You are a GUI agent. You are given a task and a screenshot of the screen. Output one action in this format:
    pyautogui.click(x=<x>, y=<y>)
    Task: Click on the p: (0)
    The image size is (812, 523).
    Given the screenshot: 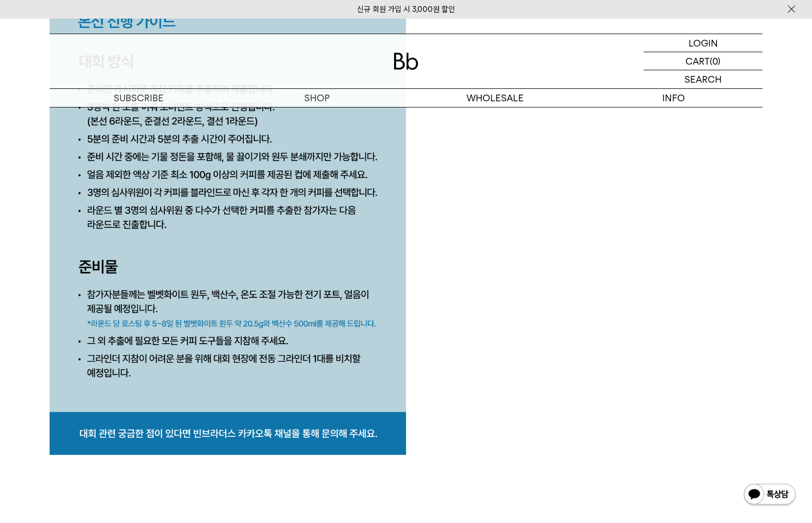 What is the action you would take?
    pyautogui.click(x=715, y=61)
    